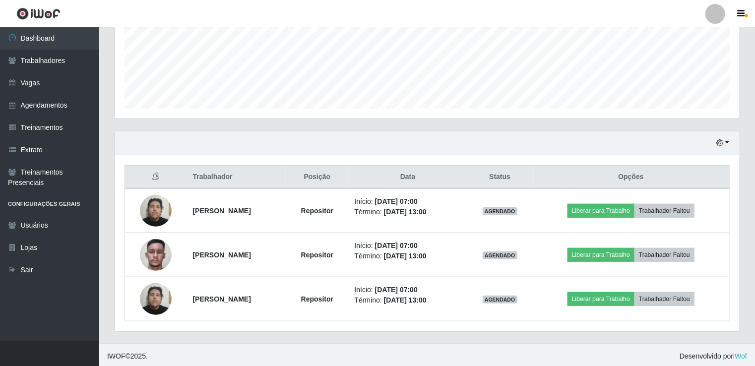 This screenshot has width=755, height=366. What do you see at coordinates (740, 356) in the screenshot?
I see `a: iWof` at bounding box center [740, 356].